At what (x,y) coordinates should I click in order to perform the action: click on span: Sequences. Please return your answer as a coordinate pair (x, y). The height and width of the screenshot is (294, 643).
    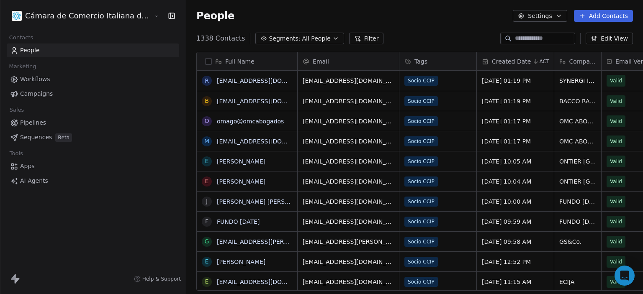
    Looking at the image, I should click on (36, 137).